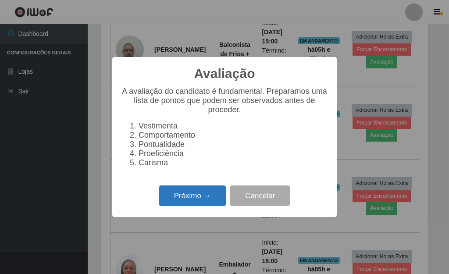 The height and width of the screenshot is (274, 449). What do you see at coordinates (233, 144) in the screenshot?
I see `li: Pontualidade` at bounding box center [233, 144].